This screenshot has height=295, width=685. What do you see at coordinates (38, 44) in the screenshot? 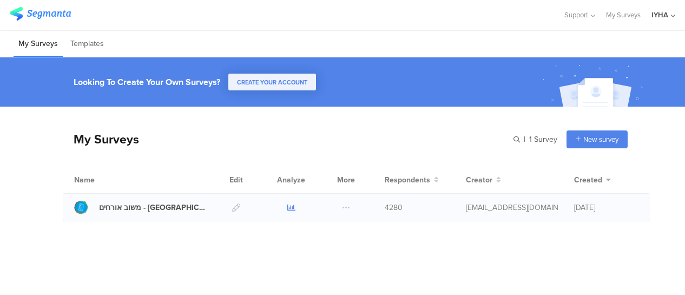
I see `li: My Surveys` at bounding box center [38, 44].